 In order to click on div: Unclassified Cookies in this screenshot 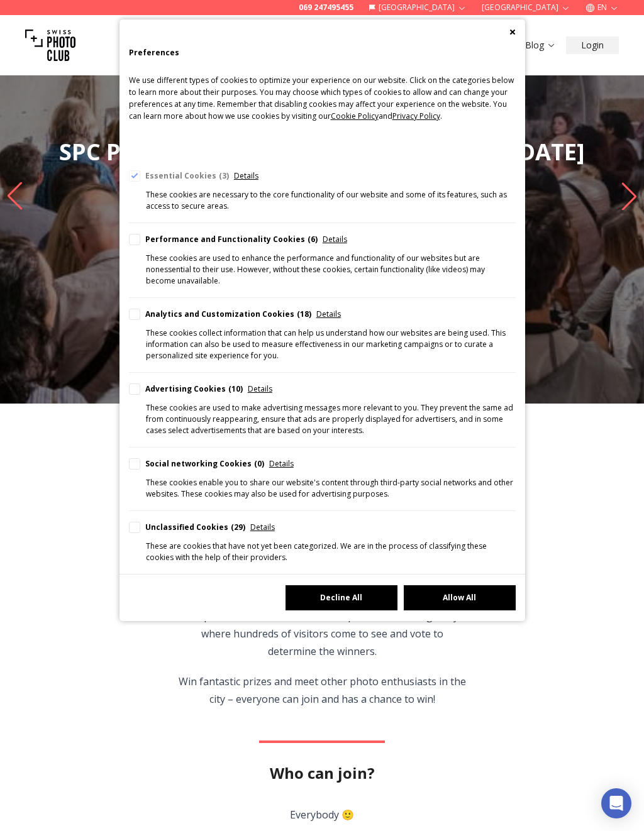, I will do `click(196, 528)`.